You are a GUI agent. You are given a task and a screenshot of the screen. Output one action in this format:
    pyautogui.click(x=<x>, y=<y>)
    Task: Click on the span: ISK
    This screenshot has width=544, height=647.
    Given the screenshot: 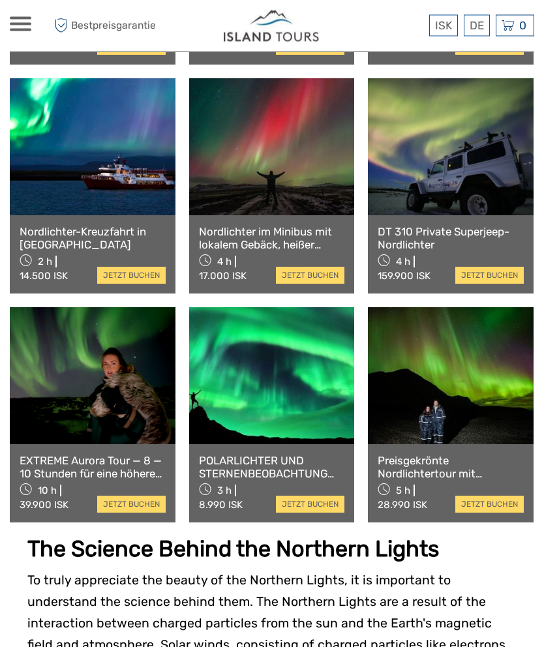 What is the action you would take?
    pyautogui.click(x=443, y=25)
    